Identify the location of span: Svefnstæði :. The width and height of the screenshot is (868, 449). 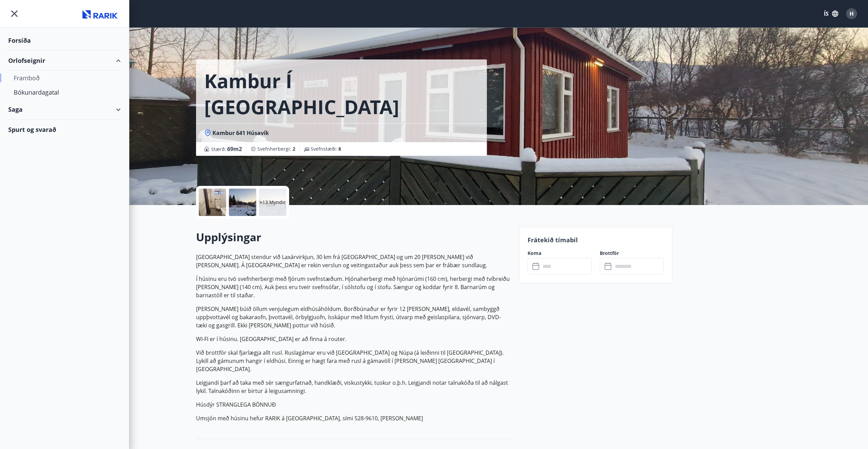
(326, 149).